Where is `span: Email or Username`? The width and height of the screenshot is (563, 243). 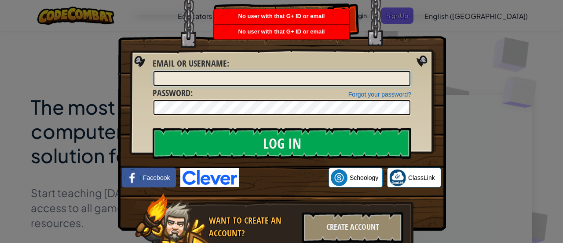
span: Email or Username is located at coordinates (190, 63).